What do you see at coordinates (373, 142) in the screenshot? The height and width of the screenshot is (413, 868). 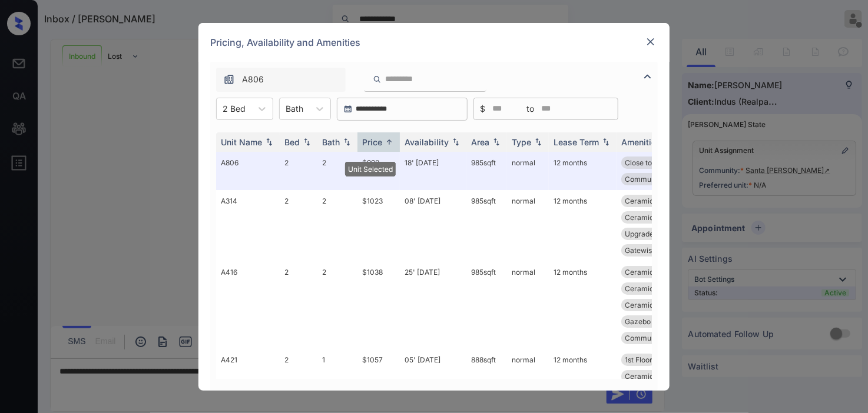 I see `div: Price` at bounding box center [373, 142].